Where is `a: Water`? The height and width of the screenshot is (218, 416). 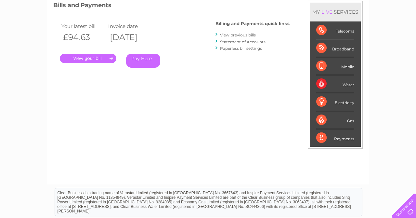 a: Water is located at coordinates (308, 30).